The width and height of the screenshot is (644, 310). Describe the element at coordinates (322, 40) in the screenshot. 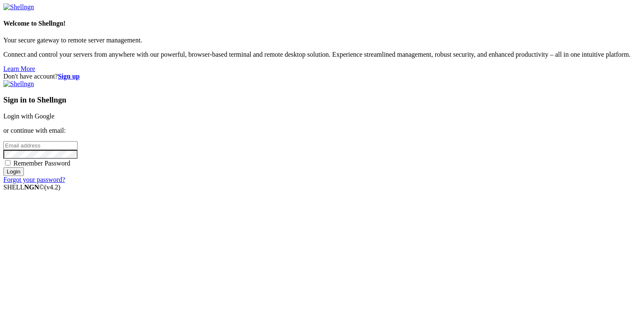

I see `p: Your secure gateway to remote server management.` at that location.